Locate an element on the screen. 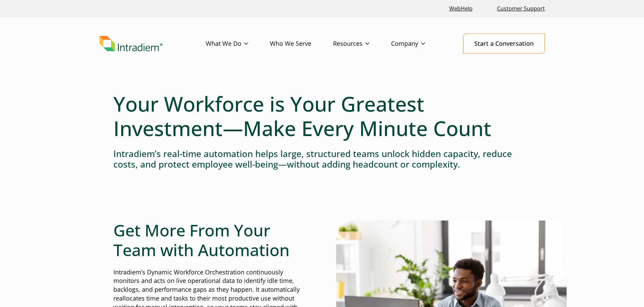 The width and height of the screenshot is (644, 307). a: Link to homepage of Intradiem is located at coordinates (152, 44).